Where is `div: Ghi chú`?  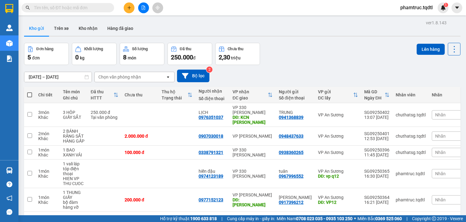
div: Ghi chú is located at coordinates (74, 98).